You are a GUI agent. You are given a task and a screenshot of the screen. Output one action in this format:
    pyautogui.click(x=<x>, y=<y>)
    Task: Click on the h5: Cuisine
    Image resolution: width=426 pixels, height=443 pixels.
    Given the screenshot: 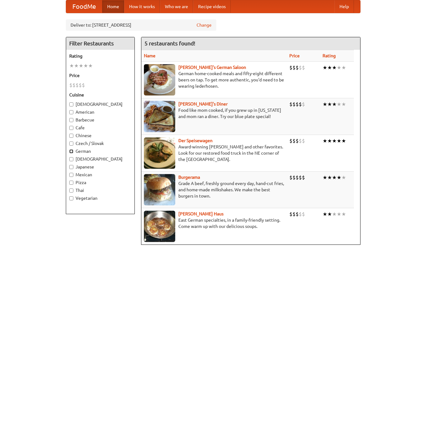 What is the action you would take?
    pyautogui.click(x=100, y=95)
    